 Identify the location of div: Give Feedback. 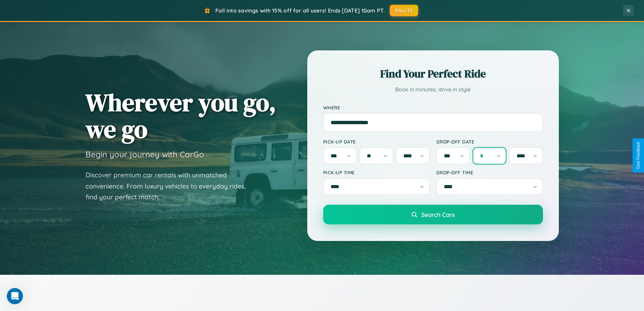
(638, 155).